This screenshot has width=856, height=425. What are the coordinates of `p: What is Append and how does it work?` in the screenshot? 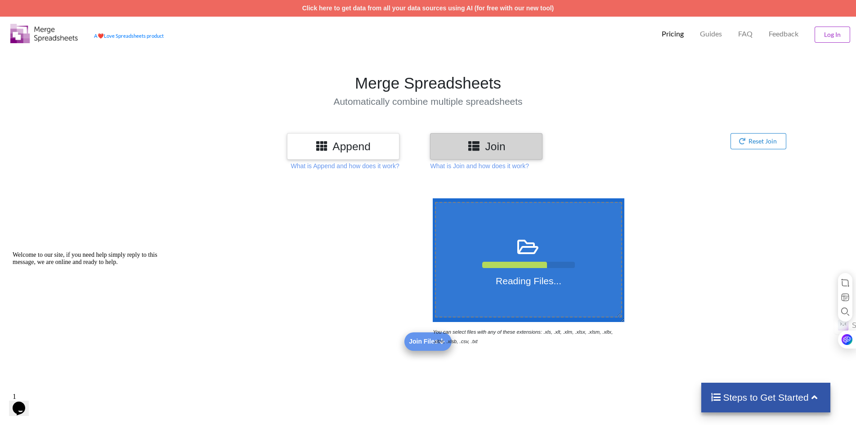 It's located at (345, 166).